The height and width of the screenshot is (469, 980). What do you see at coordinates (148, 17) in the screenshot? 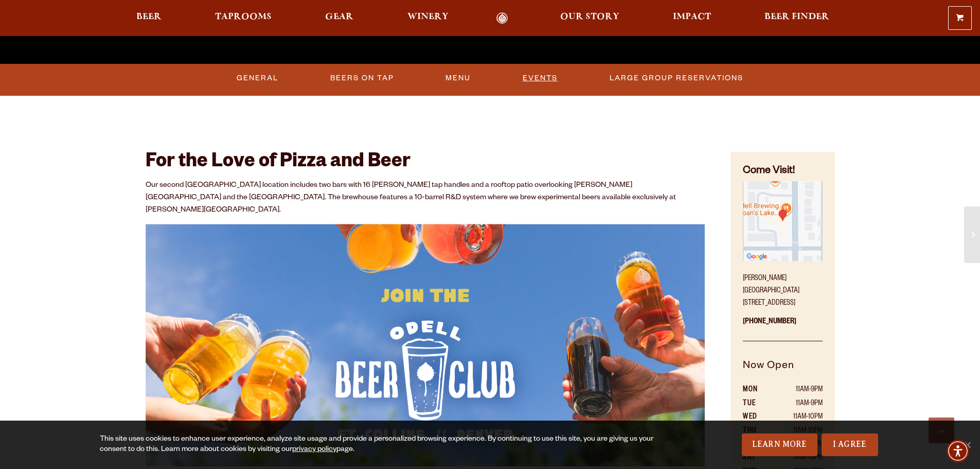
I see `span: Beer` at bounding box center [148, 17].